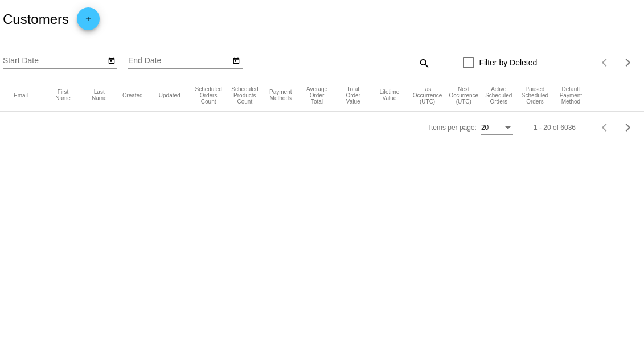 The image size is (644, 353). Describe the element at coordinates (63, 95) in the screenshot. I see `button: Change sorting for FirstName` at that location.